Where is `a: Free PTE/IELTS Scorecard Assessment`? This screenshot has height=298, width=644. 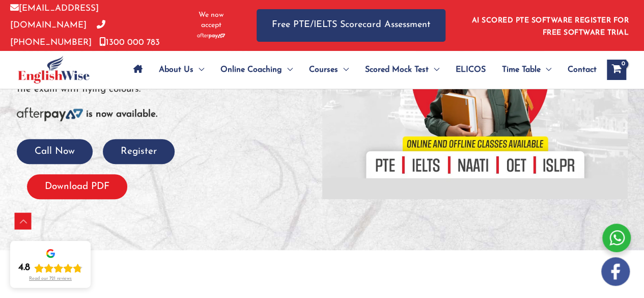 a: Free PTE/IELTS Scorecard Assessment is located at coordinates (351, 25).